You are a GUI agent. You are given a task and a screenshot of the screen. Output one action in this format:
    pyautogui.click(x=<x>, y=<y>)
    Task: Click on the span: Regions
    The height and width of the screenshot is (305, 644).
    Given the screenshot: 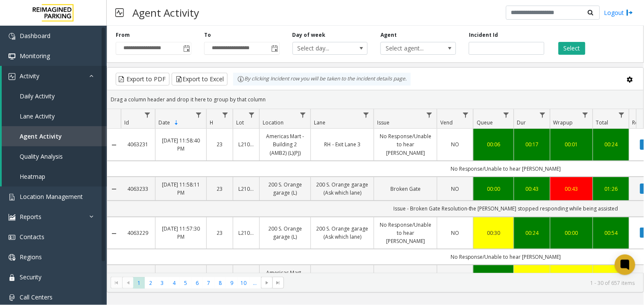 What is the action you would take?
    pyautogui.click(x=31, y=256)
    